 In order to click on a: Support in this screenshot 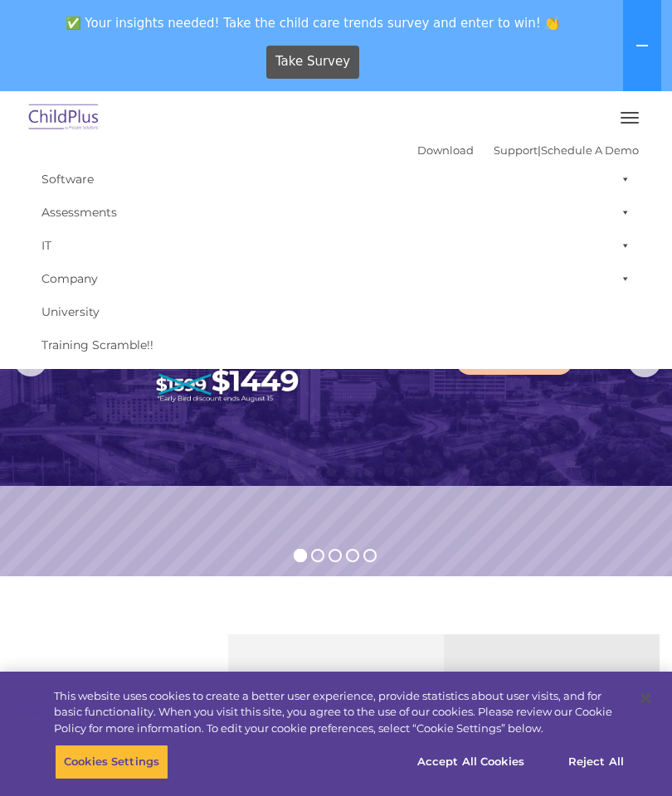, I will do `click(515, 150)`.